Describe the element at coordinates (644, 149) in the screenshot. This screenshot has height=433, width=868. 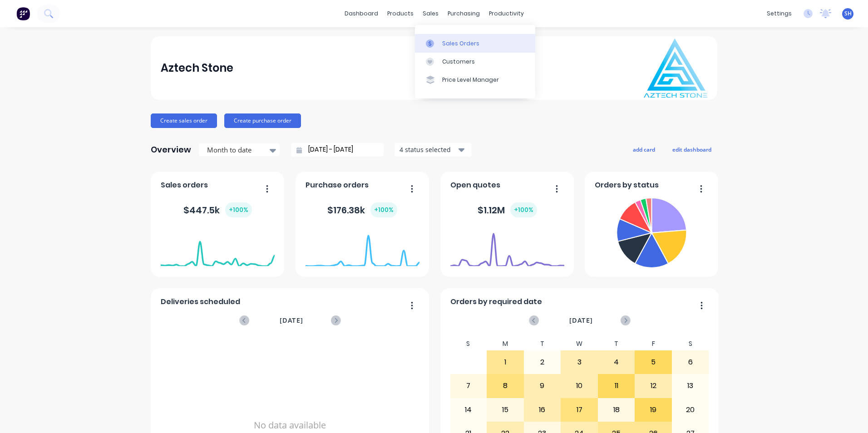
I see `button: add card` at that location.